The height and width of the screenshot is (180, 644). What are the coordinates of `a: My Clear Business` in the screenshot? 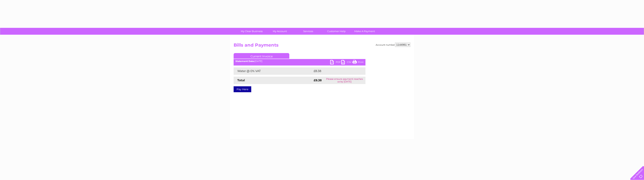 It's located at (251, 31).